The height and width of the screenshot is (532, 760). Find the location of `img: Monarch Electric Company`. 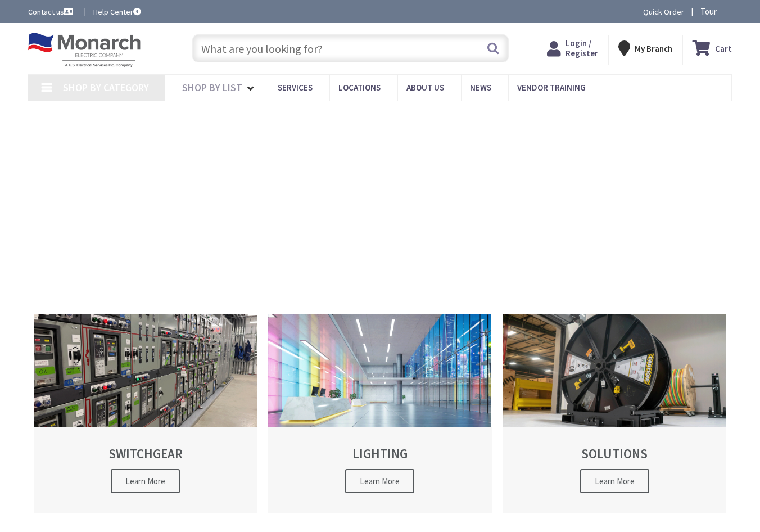

img: Monarch Electric Company is located at coordinates (85, 50).